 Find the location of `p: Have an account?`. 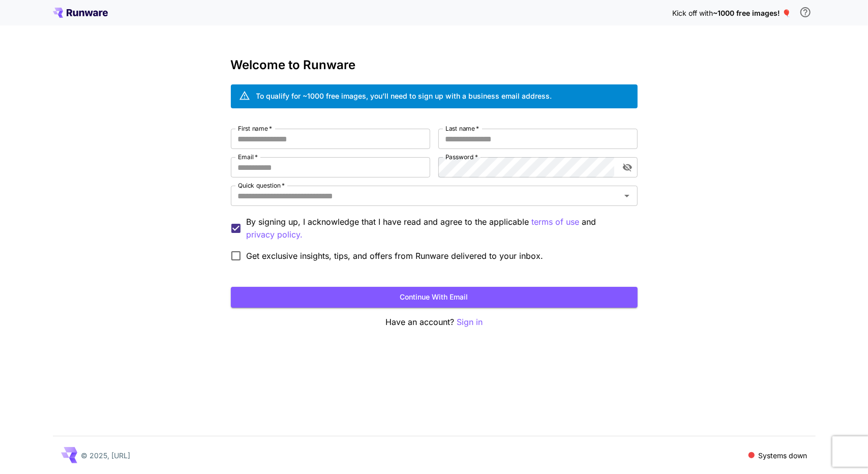

p: Have an account? is located at coordinates (434, 322).